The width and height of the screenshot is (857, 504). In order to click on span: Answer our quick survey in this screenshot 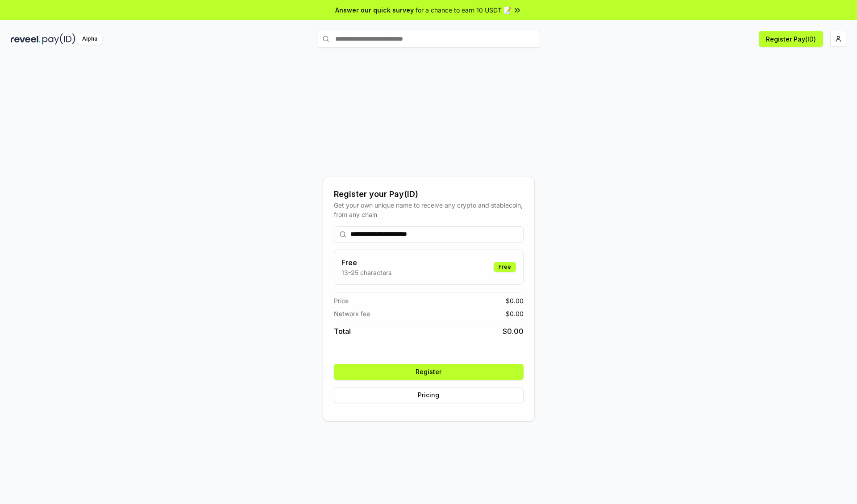, I will do `click(375, 10)`.